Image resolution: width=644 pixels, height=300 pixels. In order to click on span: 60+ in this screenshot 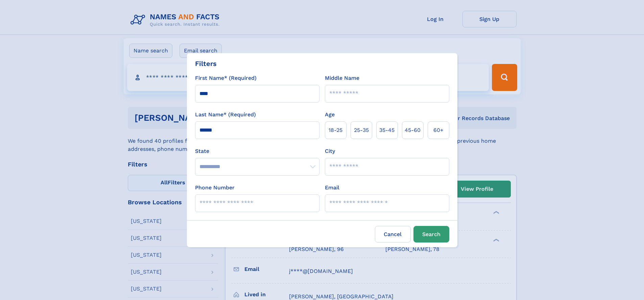, I will do `click(438, 130)`.